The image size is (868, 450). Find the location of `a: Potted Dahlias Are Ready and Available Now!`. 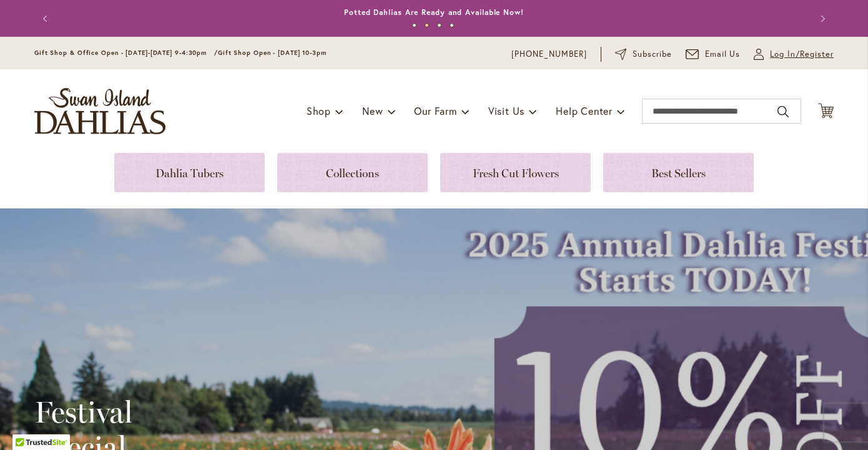

a: Potted Dahlias Are Ready and Available Now! is located at coordinates (434, 12).